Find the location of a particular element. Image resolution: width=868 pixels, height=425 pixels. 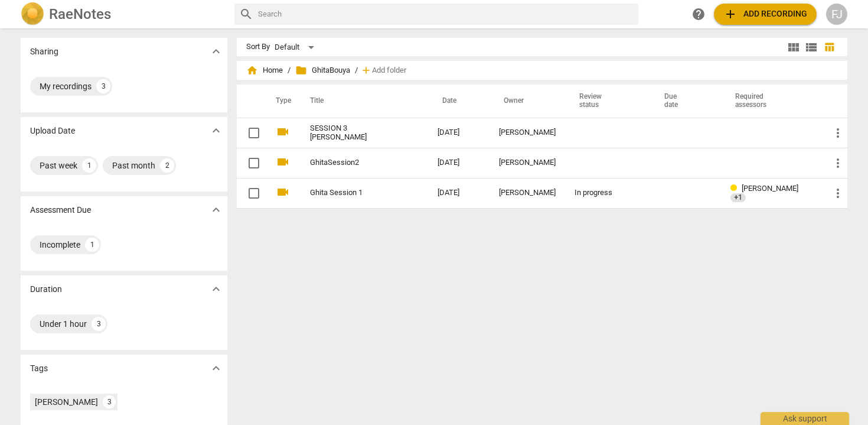

th: Type is located at coordinates (281, 101).